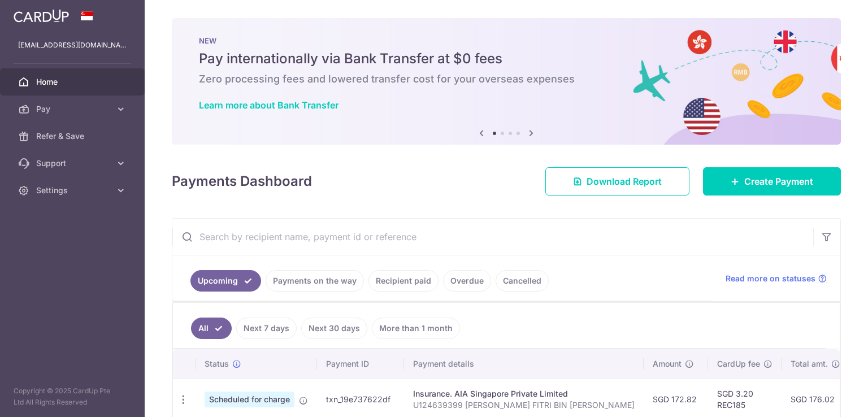  Describe the element at coordinates (524, 394) in the screenshot. I see `div: Insurance. AIA Singapore Private Limited` at that location.